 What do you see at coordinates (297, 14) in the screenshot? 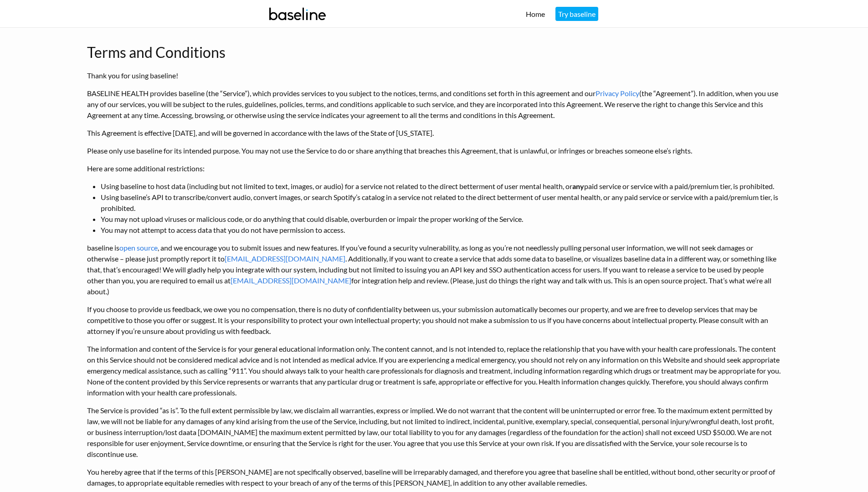
I see `img: baseline` at bounding box center [297, 14].